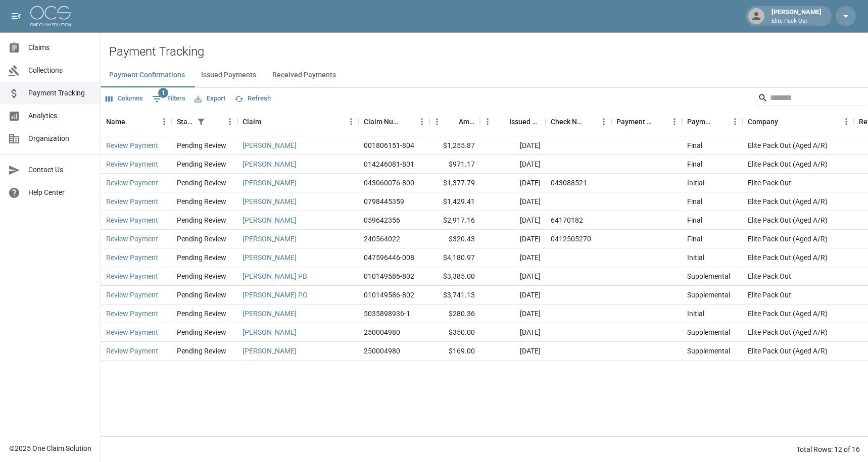 The height and width of the screenshot is (462, 868). I want to click on div: Issued Date, so click(513, 122).